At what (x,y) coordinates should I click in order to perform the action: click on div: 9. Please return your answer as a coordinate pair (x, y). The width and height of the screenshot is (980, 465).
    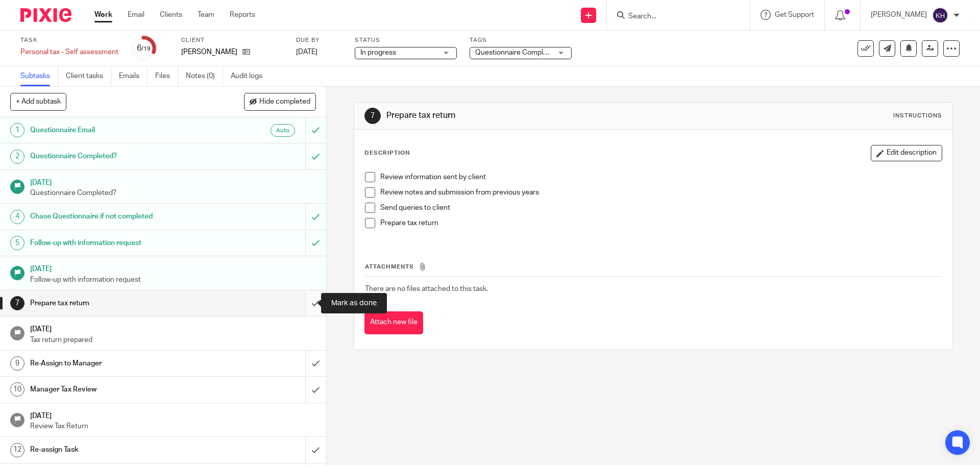
    Looking at the image, I should click on (18, 363).